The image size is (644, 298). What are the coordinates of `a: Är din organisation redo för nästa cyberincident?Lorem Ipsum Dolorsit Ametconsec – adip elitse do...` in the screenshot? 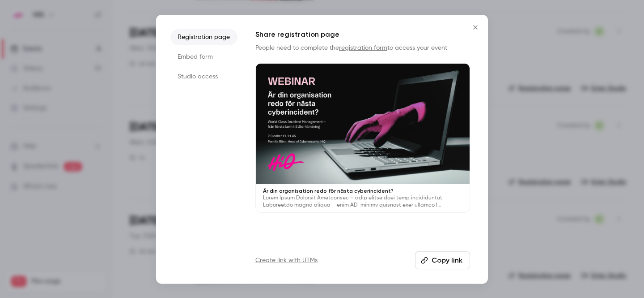 It's located at (363, 138).